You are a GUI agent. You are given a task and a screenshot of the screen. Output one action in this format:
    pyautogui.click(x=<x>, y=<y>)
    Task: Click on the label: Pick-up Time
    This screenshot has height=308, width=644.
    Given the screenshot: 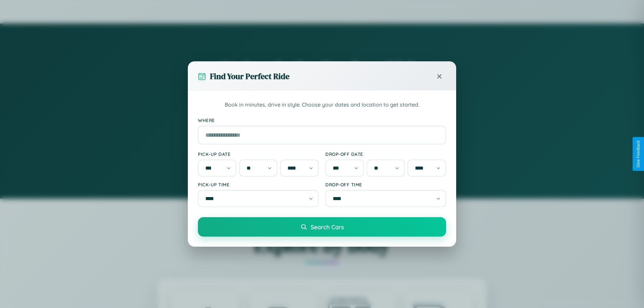 What is the action you would take?
    pyautogui.click(x=258, y=184)
    